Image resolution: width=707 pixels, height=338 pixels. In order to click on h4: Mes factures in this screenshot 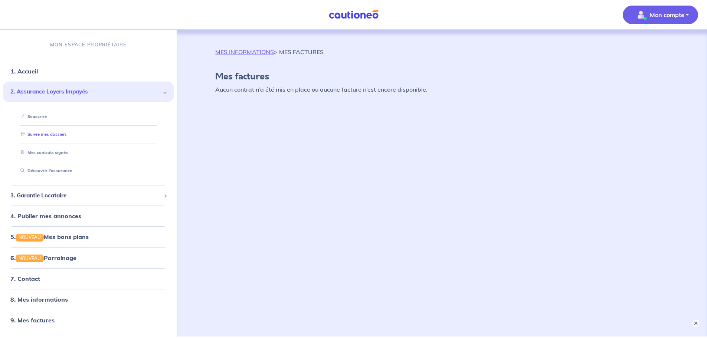, I will do `click(442, 76)`.